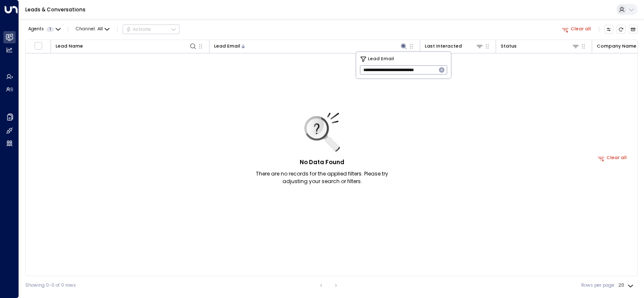  I want to click on button: Actions, so click(151, 29).